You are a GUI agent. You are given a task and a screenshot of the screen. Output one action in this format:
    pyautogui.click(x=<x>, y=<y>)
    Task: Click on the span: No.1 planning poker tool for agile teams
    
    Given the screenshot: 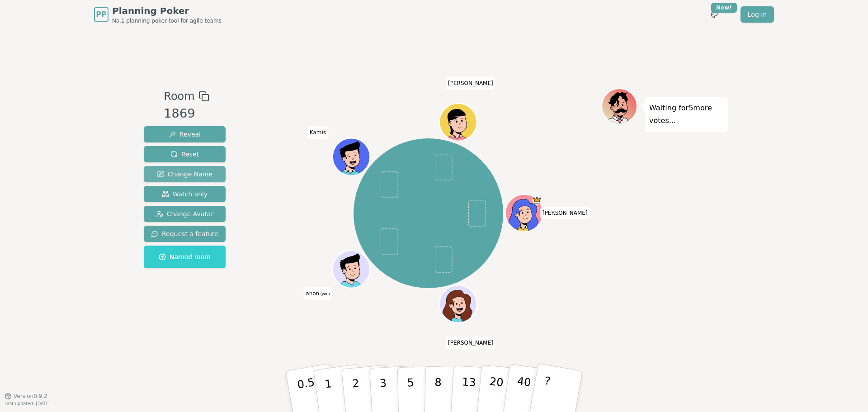 What is the action you would take?
    pyautogui.click(x=167, y=21)
    